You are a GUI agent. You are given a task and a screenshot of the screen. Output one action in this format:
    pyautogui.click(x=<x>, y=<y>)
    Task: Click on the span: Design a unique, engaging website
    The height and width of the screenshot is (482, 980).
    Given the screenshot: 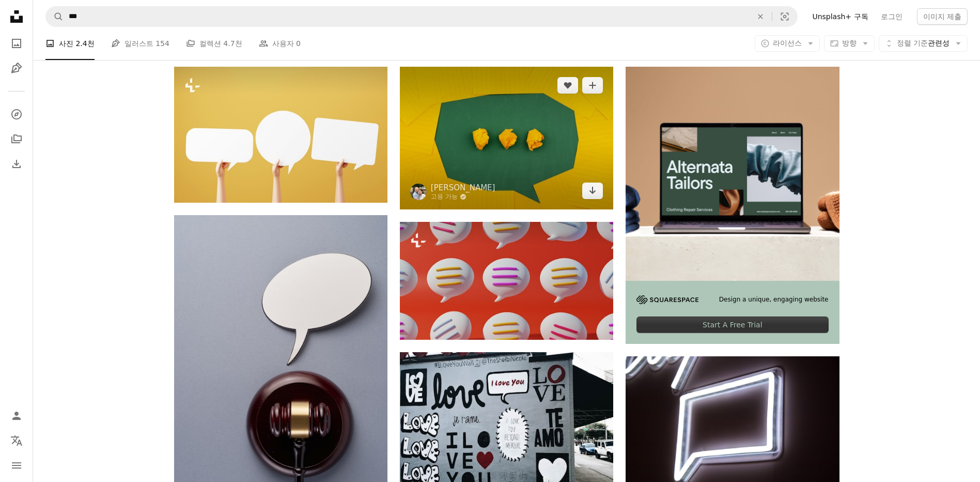 What is the action you would take?
    pyautogui.click(x=774, y=300)
    